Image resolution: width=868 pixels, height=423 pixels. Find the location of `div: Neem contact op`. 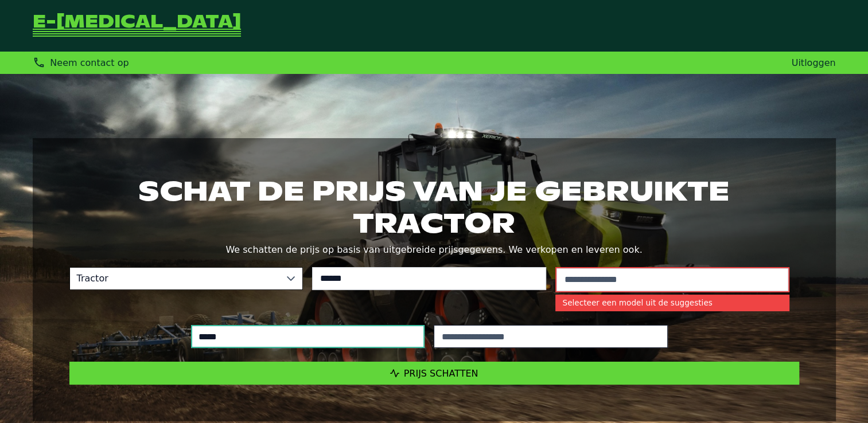

div: Neem contact op is located at coordinates (81, 63).